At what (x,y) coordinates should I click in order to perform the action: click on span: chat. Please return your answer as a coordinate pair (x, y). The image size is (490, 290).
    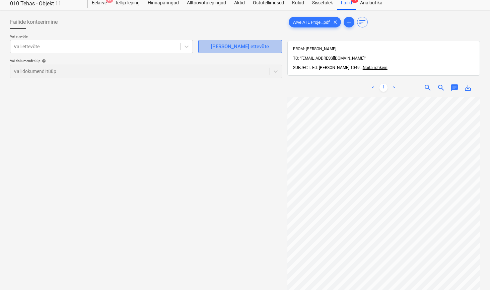
    Looking at the image, I should click on (455, 88).